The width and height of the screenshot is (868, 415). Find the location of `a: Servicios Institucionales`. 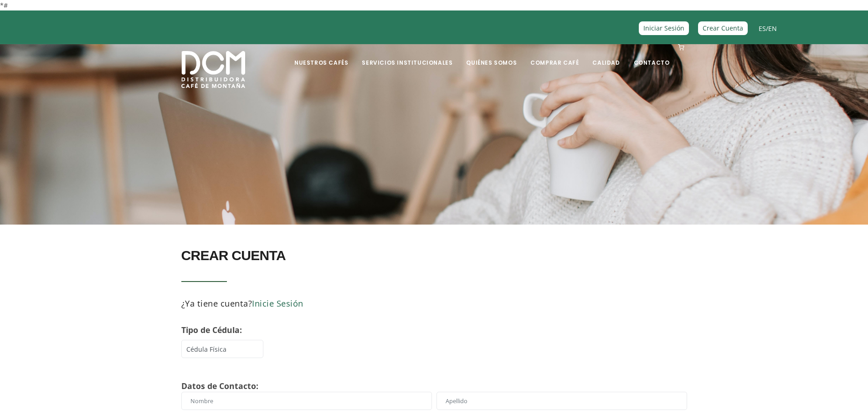

a: Servicios Institucionales is located at coordinates (407, 56).